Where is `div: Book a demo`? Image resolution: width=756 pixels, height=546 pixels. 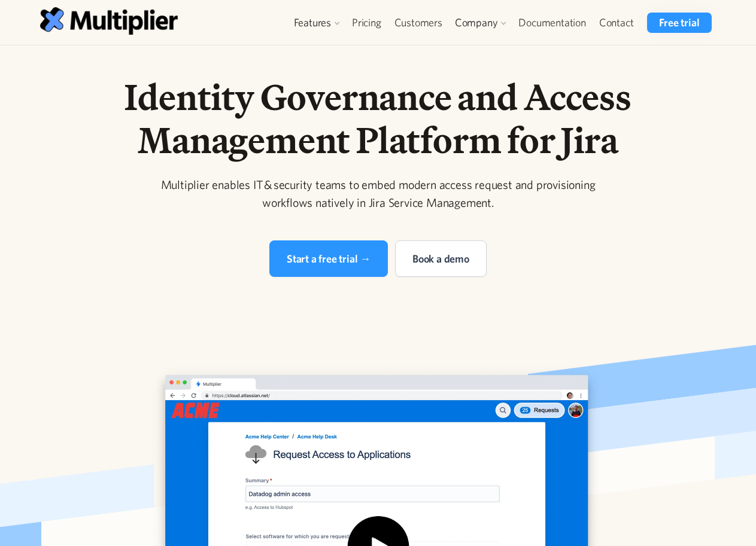 div: Book a demo is located at coordinates (441, 258).